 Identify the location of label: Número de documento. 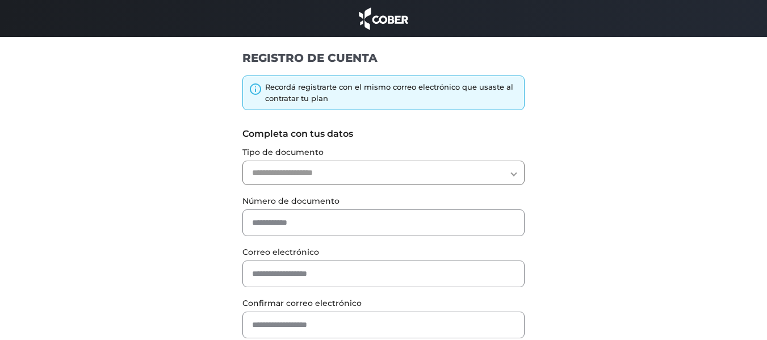
(383, 201).